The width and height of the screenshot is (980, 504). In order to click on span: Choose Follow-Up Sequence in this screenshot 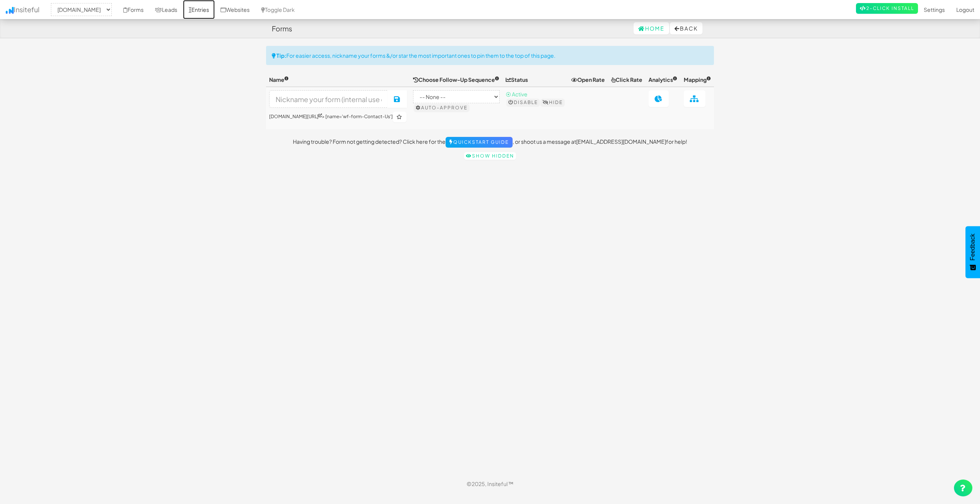, I will do `click(456, 80)`.